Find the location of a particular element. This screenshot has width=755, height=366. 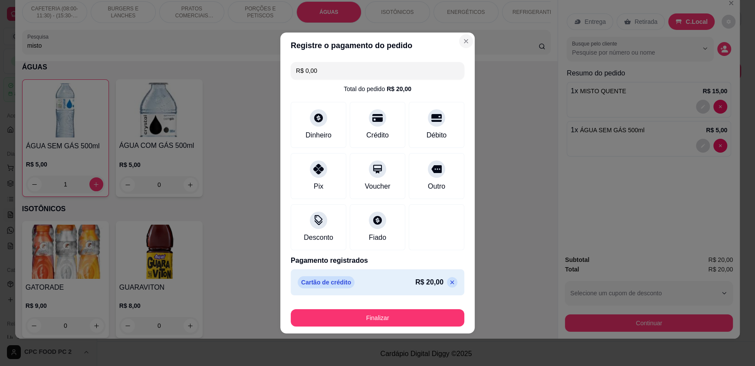

input: Ex.: hambúrguer de cordeiro is located at coordinates (377, 71).